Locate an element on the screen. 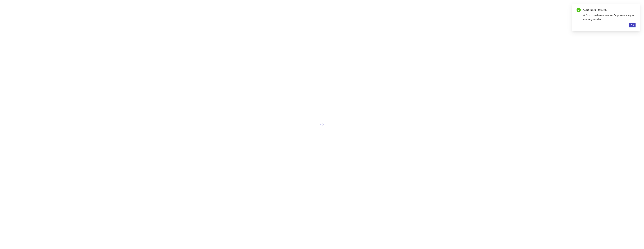  a: Close is located at coordinates (634, 10).